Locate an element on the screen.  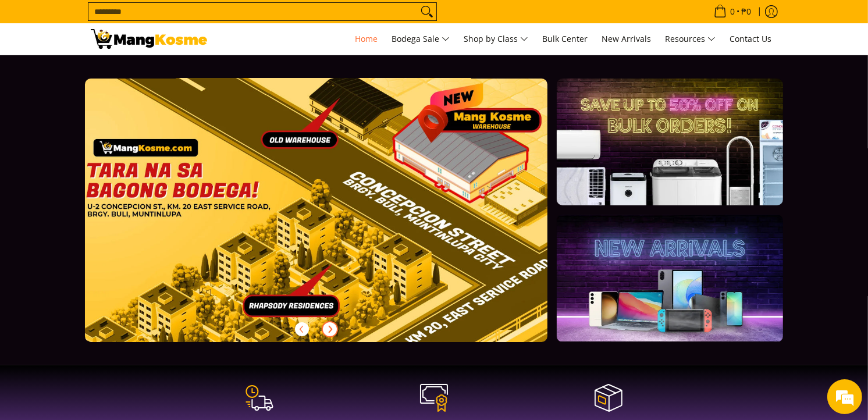
span: We're online! is located at coordinates (114, 191).